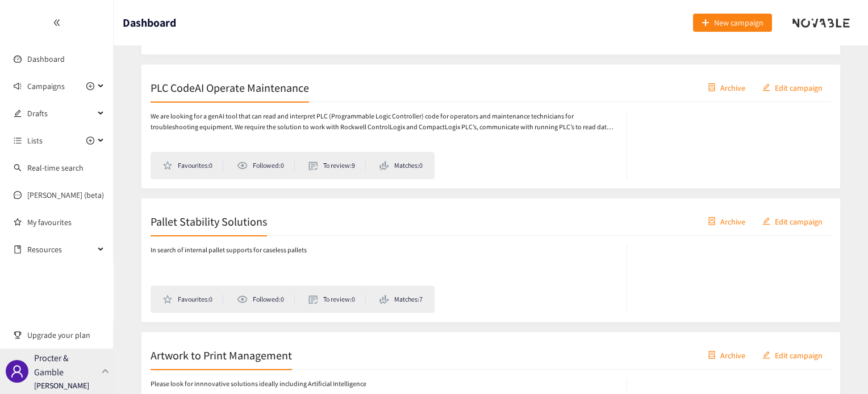 This screenshot has height=394, width=868. What do you see at coordinates (337, 300) in the screenshot?
I see `li: To review: 0` at bounding box center [337, 300].